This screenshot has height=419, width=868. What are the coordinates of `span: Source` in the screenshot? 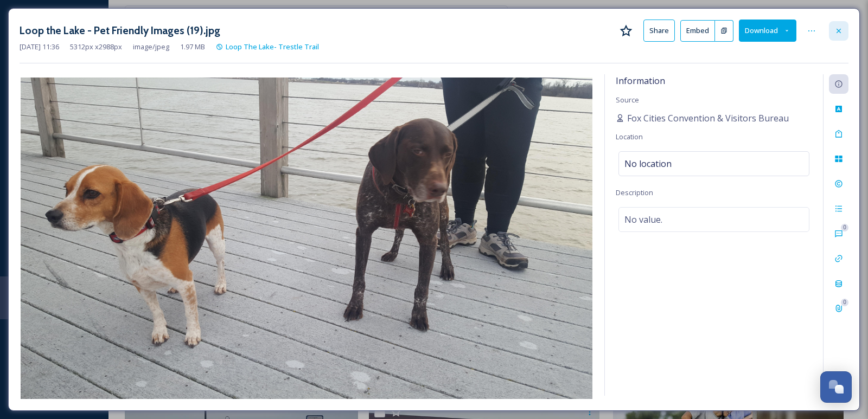 It's located at (627, 100).